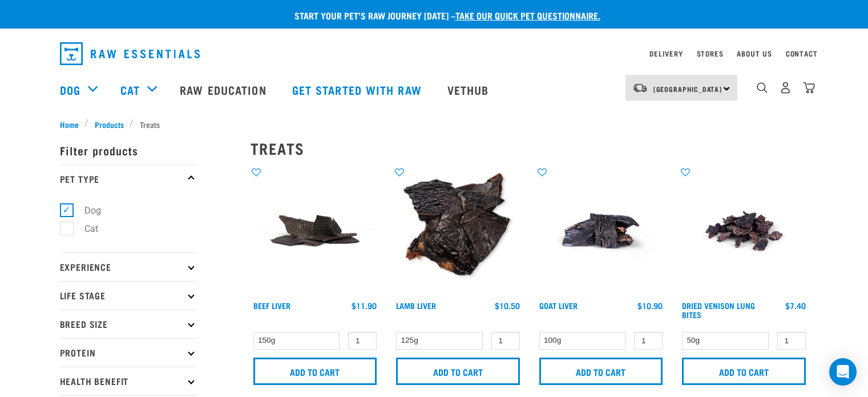 The image size is (868, 397). I want to click on img: Beef Liver and Lamb Liver Treats, so click(457, 230).